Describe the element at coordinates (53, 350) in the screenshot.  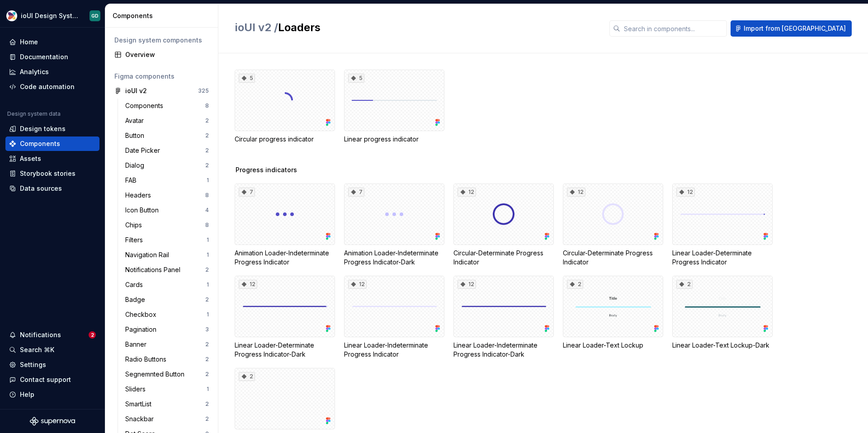
I see `button: Search ⌘K` at that location.